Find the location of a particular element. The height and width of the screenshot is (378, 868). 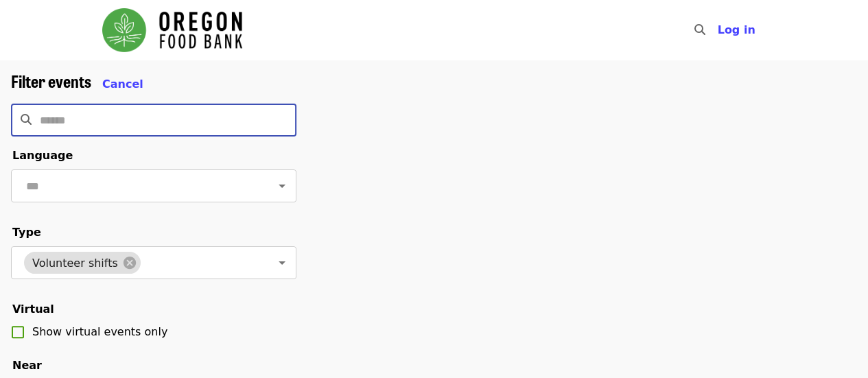

span: Type is located at coordinates (27, 232).